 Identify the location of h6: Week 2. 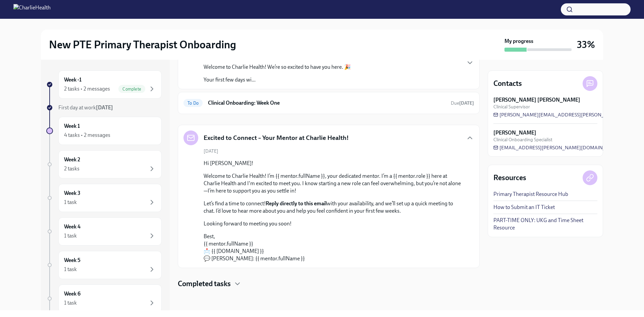
(72, 160).